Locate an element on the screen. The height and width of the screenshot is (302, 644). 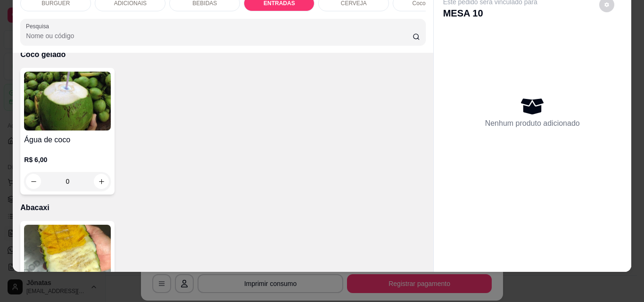
label: Pesquisa is located at coordinates (39, 26).